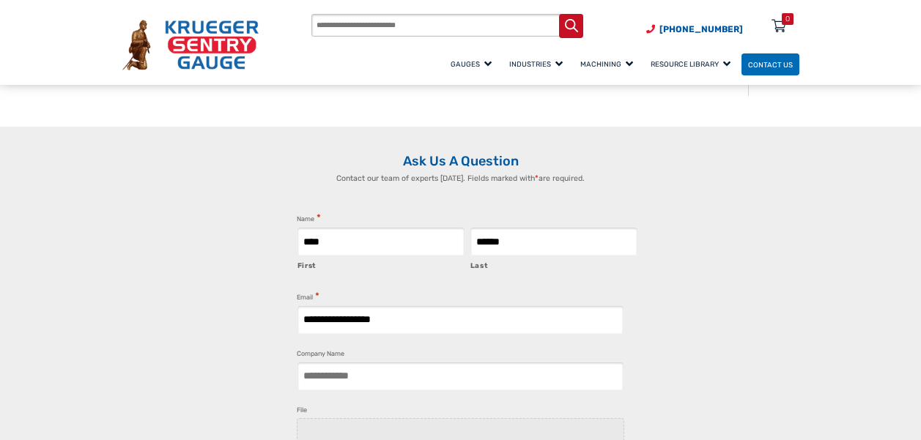 The image size is (921, 440). I want to click on span: Gauges, so click(471, 64).